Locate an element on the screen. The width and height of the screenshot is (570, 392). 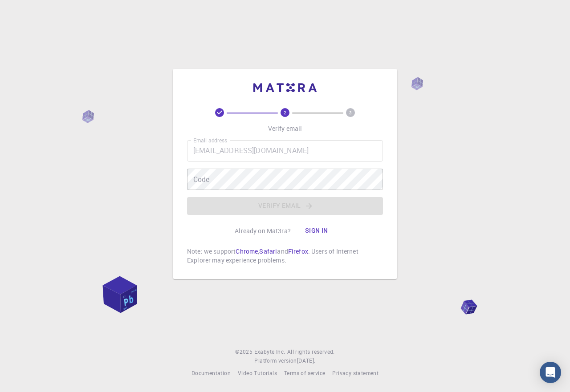
span: Privacy statement is located at coordinates (355, 373).